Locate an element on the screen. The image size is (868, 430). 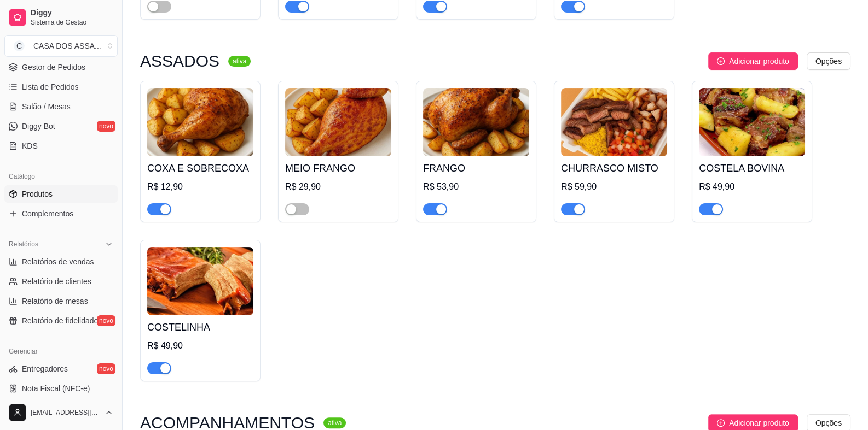
span: Relatório de clientes is located at coordinates (56, 282).